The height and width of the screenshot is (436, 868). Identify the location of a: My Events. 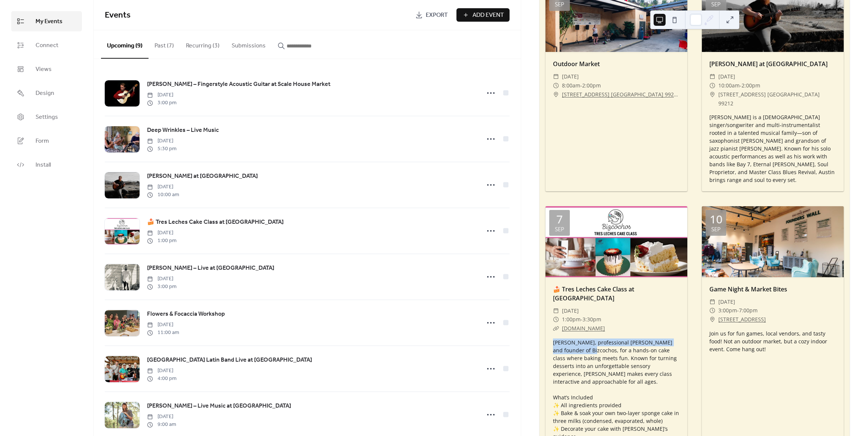
(46, 21).